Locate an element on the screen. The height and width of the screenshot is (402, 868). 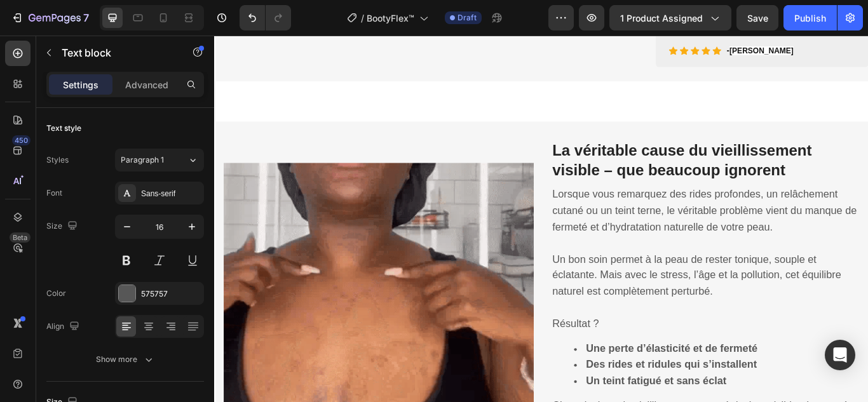
span: BootyFlex™ is located at coordinates (390, 18).